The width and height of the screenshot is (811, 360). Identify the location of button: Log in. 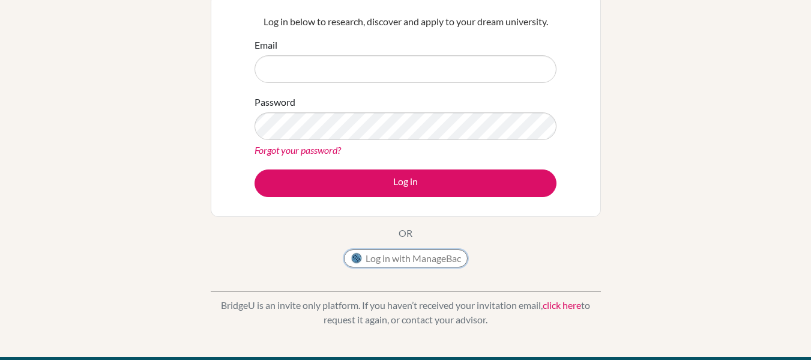
(405, 183).